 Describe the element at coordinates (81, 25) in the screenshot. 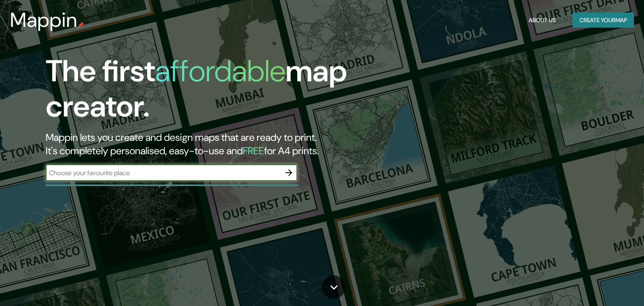

I see `img: mappin-pin` at that location.